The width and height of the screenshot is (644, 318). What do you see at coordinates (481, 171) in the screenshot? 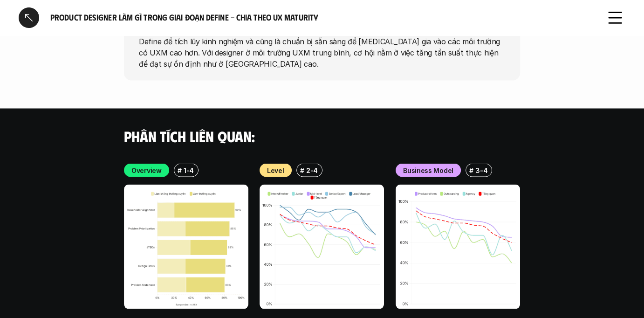
I see `p: 3-4` at bounding box center [481, 171].